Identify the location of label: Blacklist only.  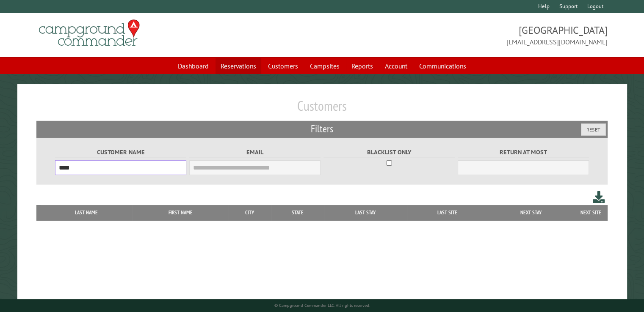
(389, 153).